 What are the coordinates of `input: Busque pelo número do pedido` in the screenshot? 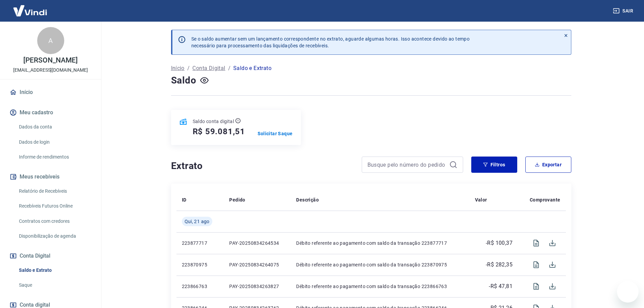 It's located at (407, 164).